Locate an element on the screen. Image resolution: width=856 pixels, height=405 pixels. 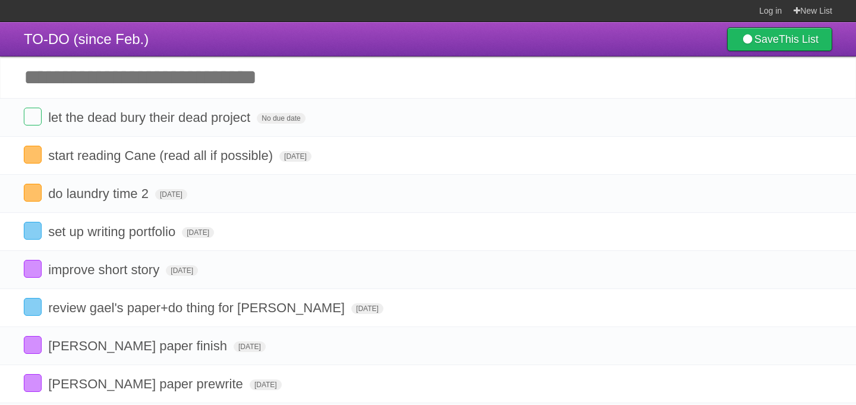
span: let the dead bury their dead project is located at coordinates (150, 117).